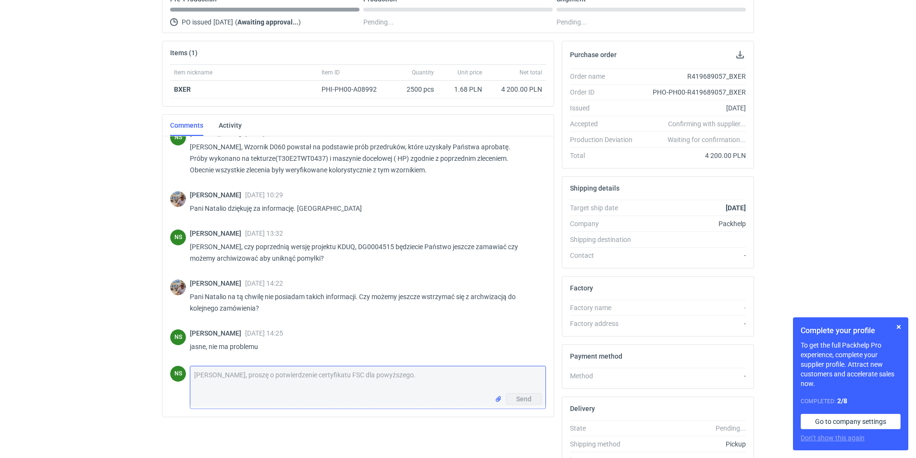  What do you see at coordinates (605, 376) in the screenshot?
I see `div: Method` at bounding box center [605, 376].